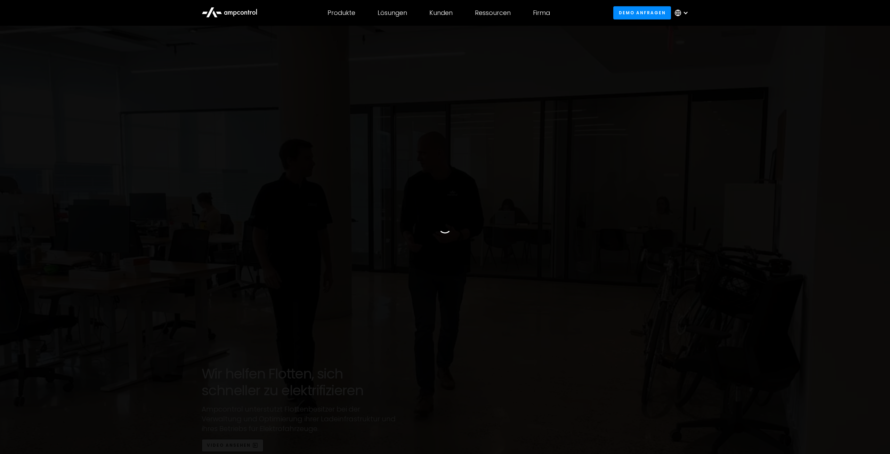 This screenshot has width=890, height=454. I want to click on a: Demo anfragen, so click(642, 13).